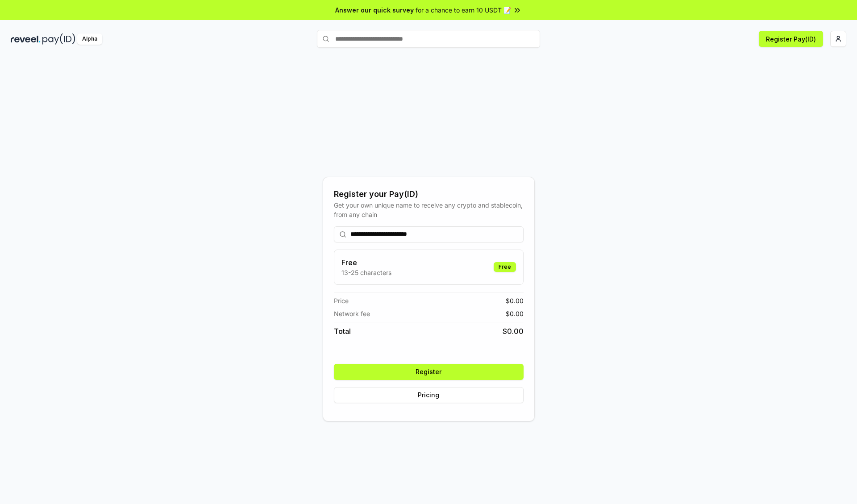  What do you see at coordinates (366, 263) in the screenshot?
I see `h3: Free` at bounding box center [366, 263].